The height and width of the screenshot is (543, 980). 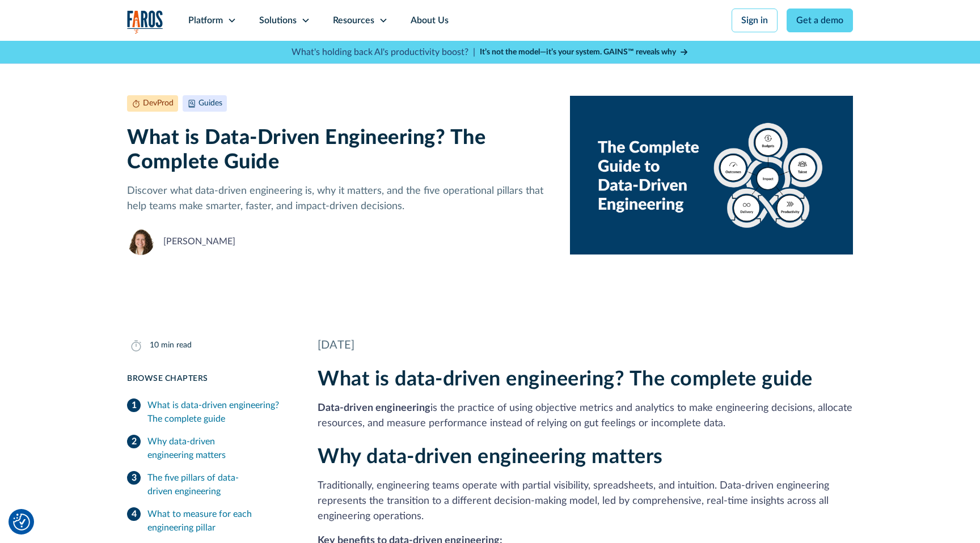 I want to click on p: Discover what data-driven engineering is, why it matters, and the five operational pillars that h..., so click(x=339, y=199).